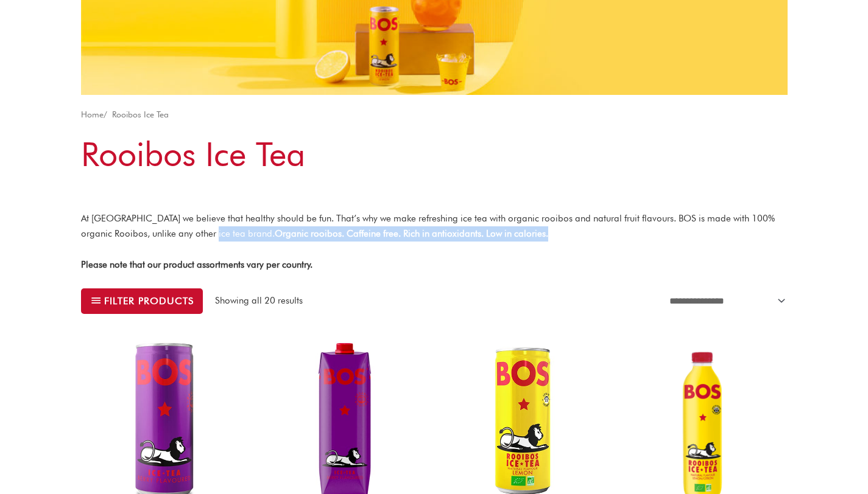 Image resolution: width=868 pixels, height=494 pixels. What do you see at coordinates (434, 114) in the screenshot?
I see `nav: Breadcrumb` at bounding box center [434, 114].